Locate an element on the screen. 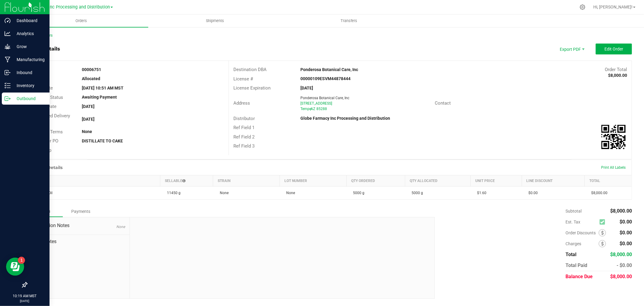 The width and height of the screenshot is (644, 306). th: Item is located at coordinates (93, 180).